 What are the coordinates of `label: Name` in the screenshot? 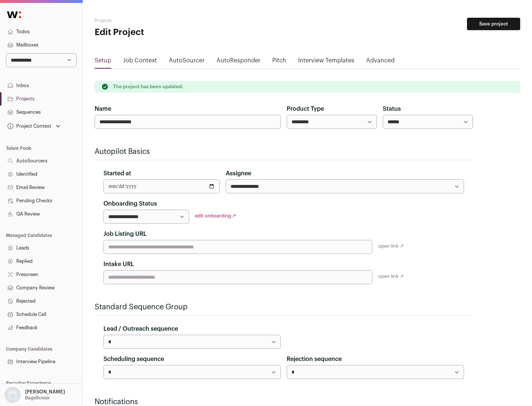 It's located at (103, 109).